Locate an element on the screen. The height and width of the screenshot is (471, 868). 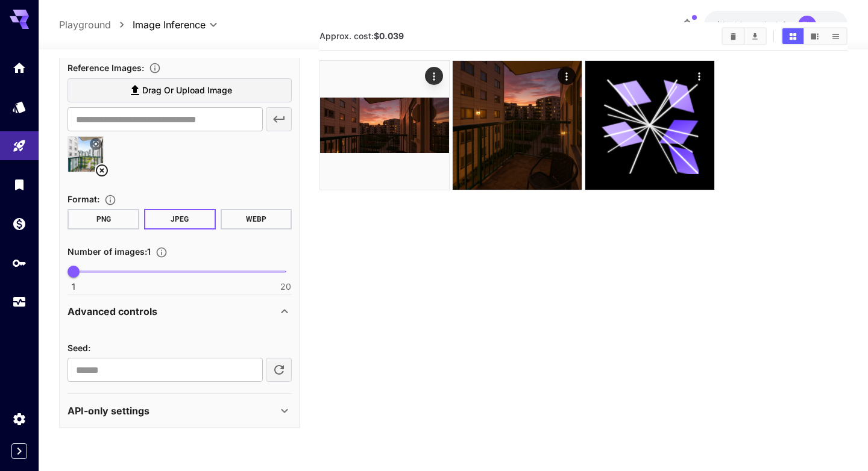
span: Seed : is located at coordinates (79, 348).